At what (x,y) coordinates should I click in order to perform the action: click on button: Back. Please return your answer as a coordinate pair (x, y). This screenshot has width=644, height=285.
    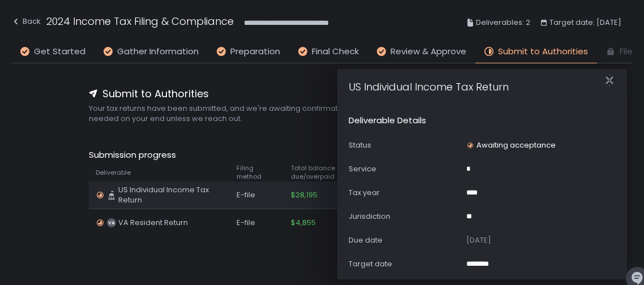
    Looking at the image, I should click on (26, 22).